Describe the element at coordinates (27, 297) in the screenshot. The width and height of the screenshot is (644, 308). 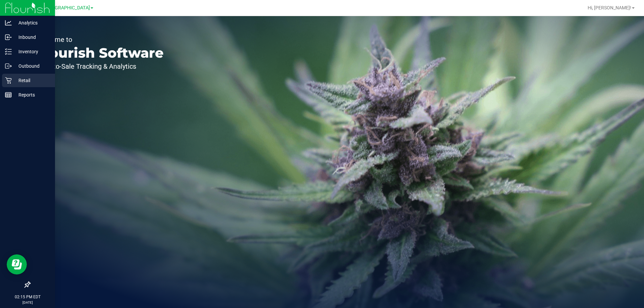
I see `p: 02:15 PM EDT` at that location.